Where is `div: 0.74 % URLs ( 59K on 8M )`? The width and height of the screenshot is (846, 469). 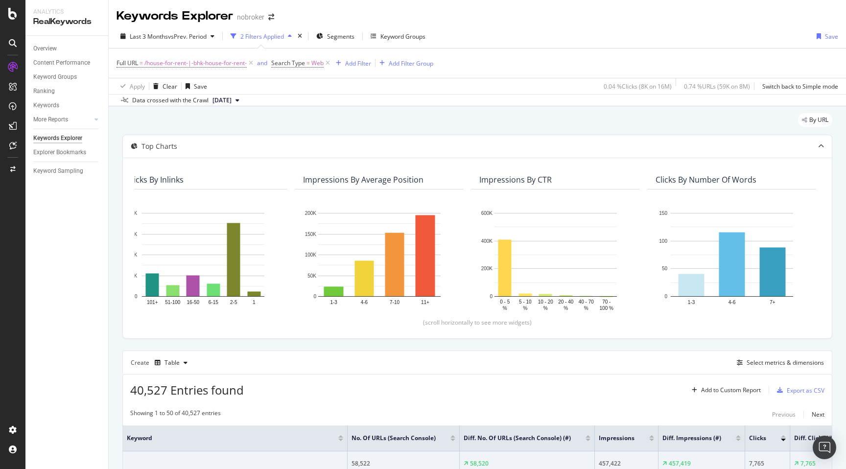
div: 0.74 % URLs ( 59K on 8M ) is located at coordinates (717, 86).